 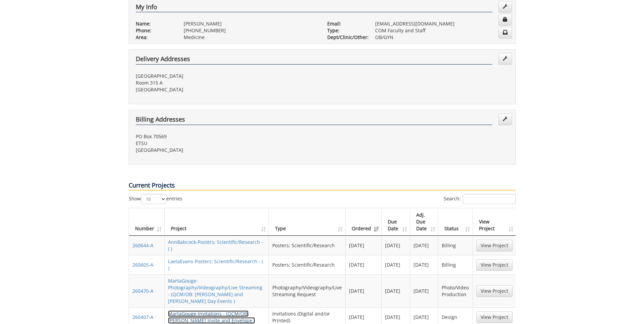 I want to click on h4: Billing Addresses, so click(x=314, y=120).